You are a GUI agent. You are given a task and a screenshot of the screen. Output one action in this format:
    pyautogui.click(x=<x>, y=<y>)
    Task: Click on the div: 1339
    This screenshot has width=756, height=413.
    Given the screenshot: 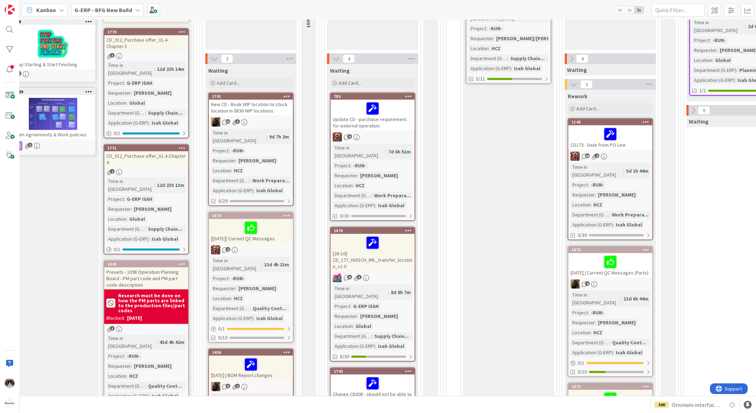 What is the action you would take?
    pyautogui.click(x=54, y=92)
    